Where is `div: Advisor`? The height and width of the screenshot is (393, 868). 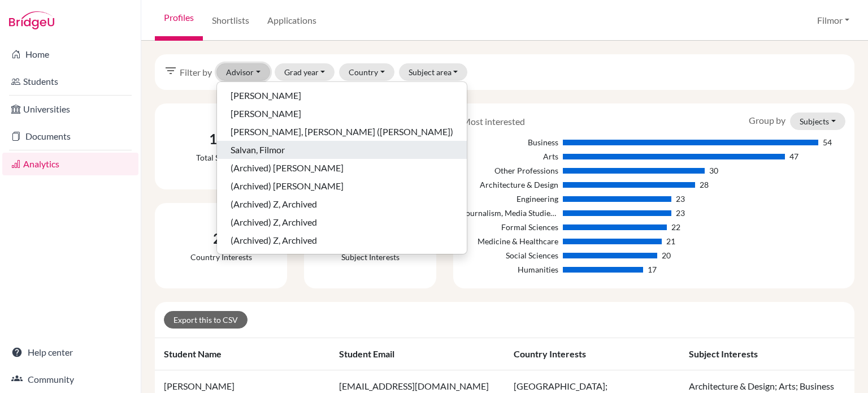
div: Advisor is located at coordinates (342, 168).